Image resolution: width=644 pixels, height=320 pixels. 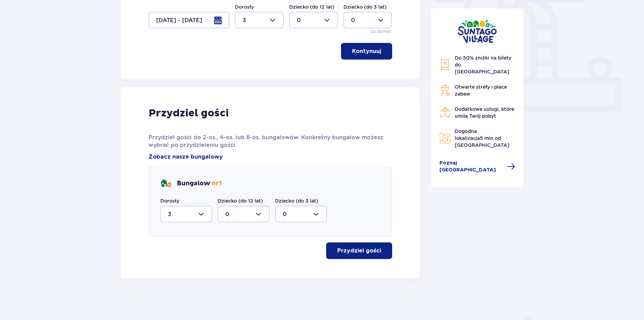 I want to click on span: Otwarte strefy i place zabaw, so click(x=481, y=90).